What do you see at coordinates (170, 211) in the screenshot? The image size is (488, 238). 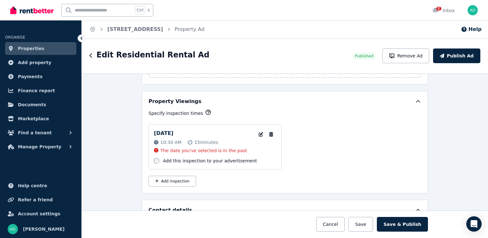 I see `h5: Contact details` at bounding box center [170, 211].